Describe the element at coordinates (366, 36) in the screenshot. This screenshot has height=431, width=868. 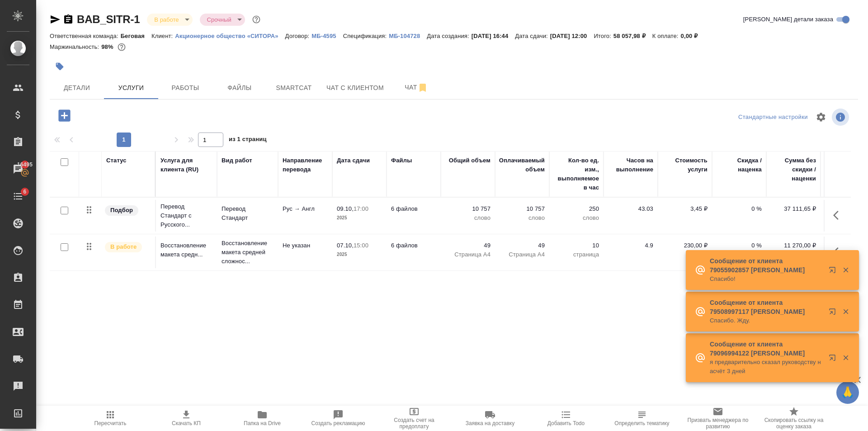
I see `p: Спецификация:` at that location.